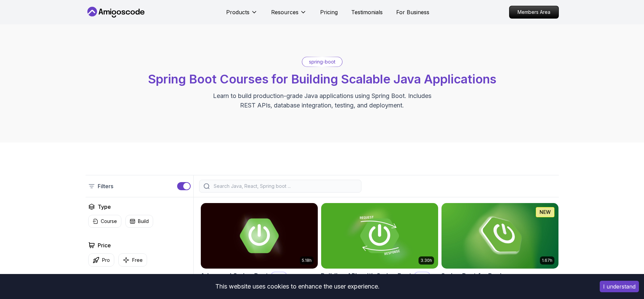 This screenshot has height=299, width=644. Describe the element at coordinates (289, 15) in the screenshot. I see `button: Resources` at that location.